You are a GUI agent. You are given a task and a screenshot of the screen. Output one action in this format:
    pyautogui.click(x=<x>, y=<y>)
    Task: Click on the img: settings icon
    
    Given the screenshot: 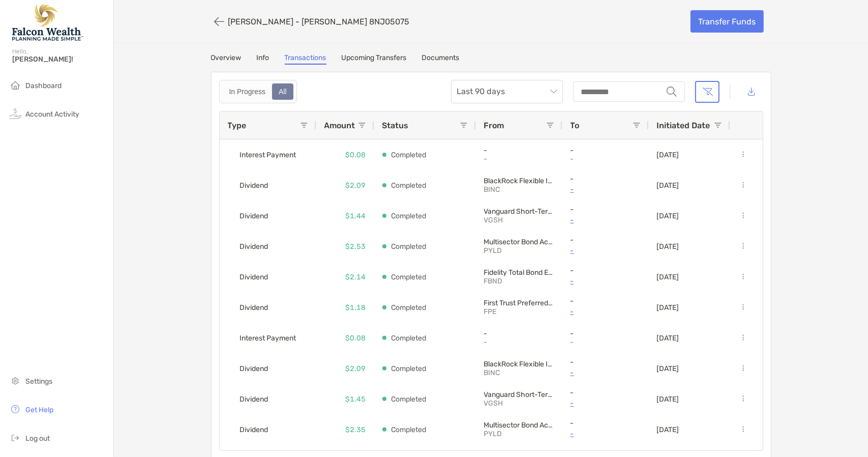 What is the action you would take?
    pyautogui.click(x=15, y=381)
    